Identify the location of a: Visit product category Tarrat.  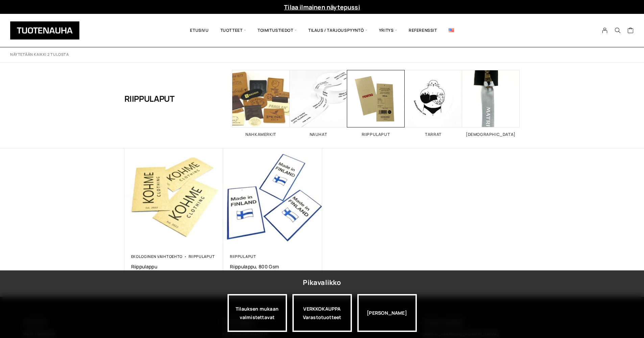
(433, 103).